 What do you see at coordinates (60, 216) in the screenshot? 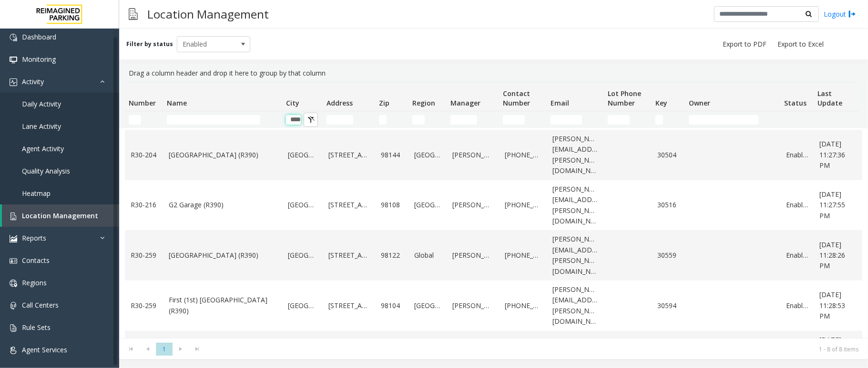
I see `span: Location Management` at bounding box center [60, 216].